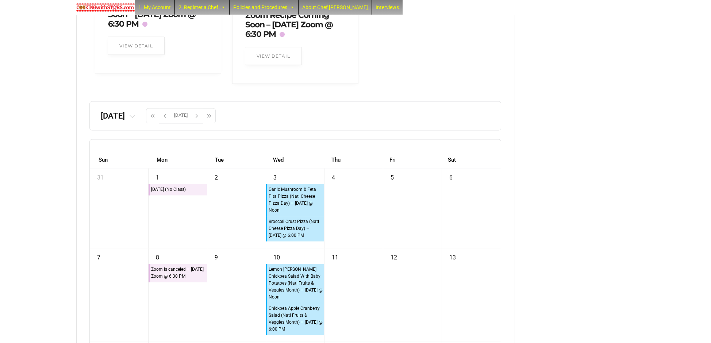 The width and height of the screenshot is (711, 343). What do you see at coordinates (236, 295) in the screenshot?
I see `td: September 9, 2025` at bounding box center [236, 295].